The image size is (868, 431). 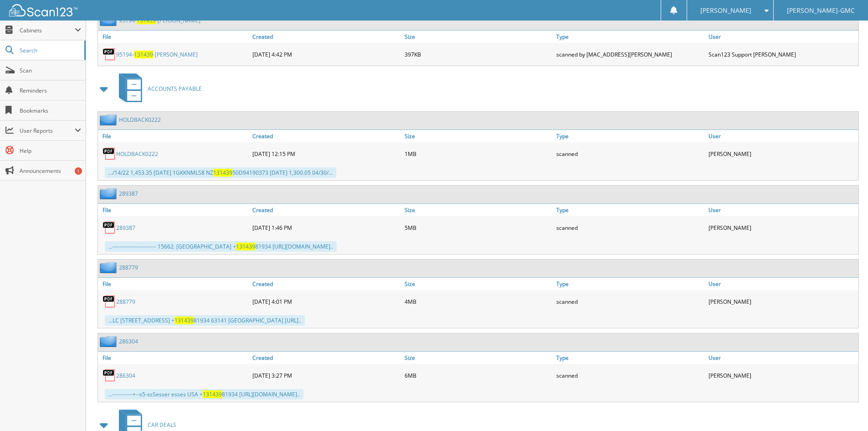 What do you see at coordinates (161, 424) in the screenshot?
I see `span: CAR DEALS` at bounding box center [161, 424].